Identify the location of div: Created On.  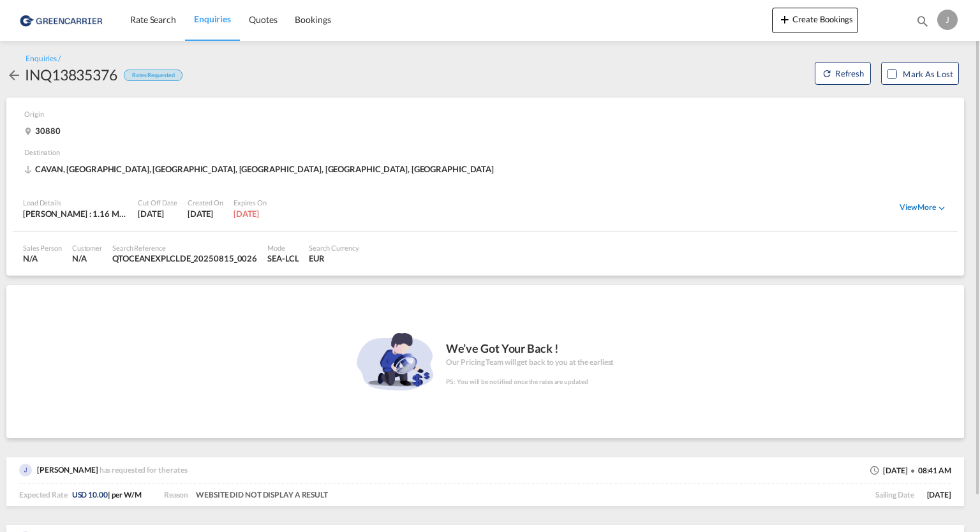
(205, 202).